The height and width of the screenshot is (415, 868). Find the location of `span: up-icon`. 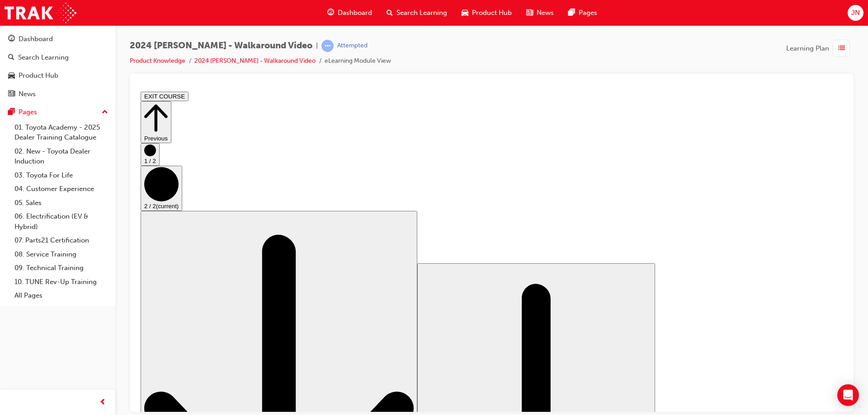

span: up-icon is located at coordinates (105, 113).